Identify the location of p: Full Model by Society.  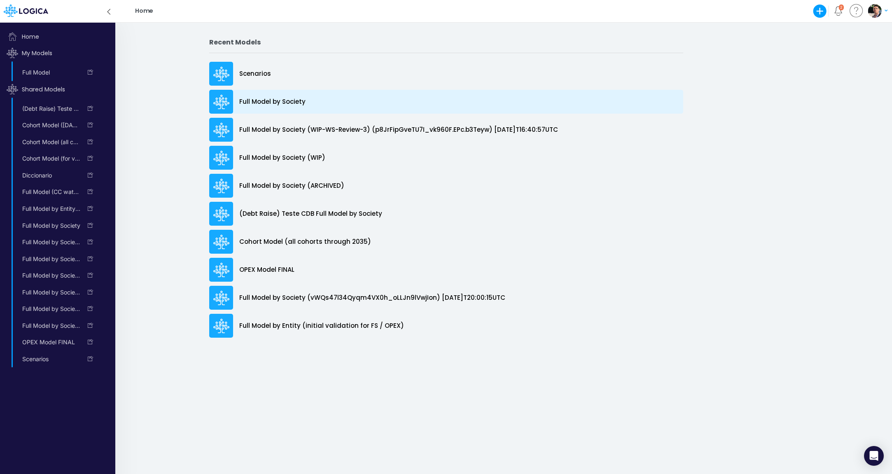
(272, 102).